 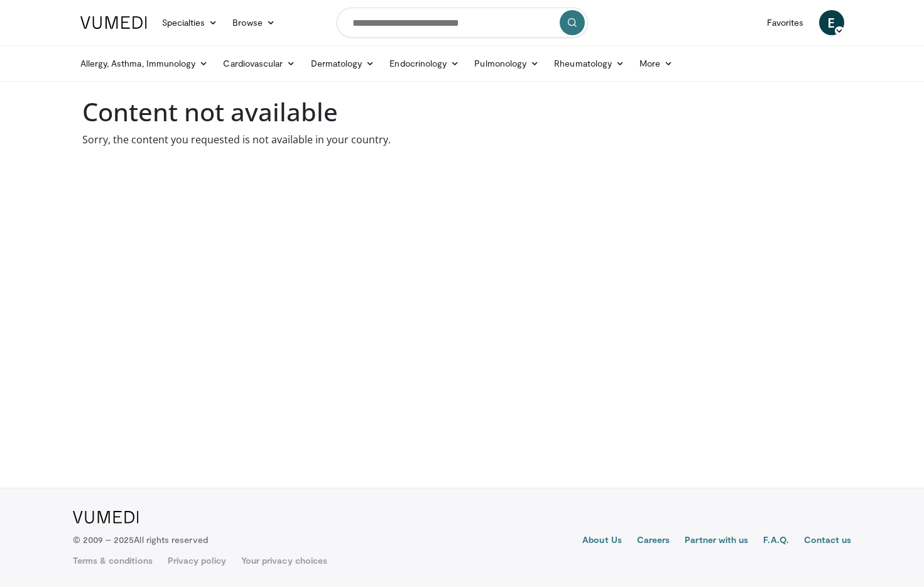 I want to click on a: Endocrinology, so click(x=424, y=63).